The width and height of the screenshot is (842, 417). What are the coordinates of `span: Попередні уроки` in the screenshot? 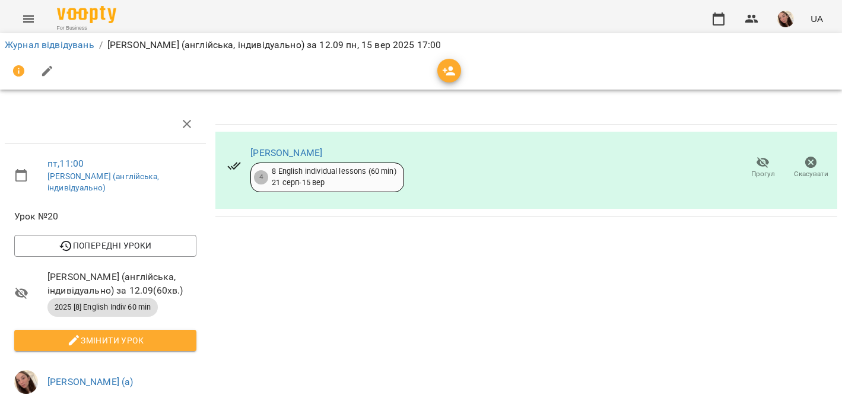 It's located at (105, 246).